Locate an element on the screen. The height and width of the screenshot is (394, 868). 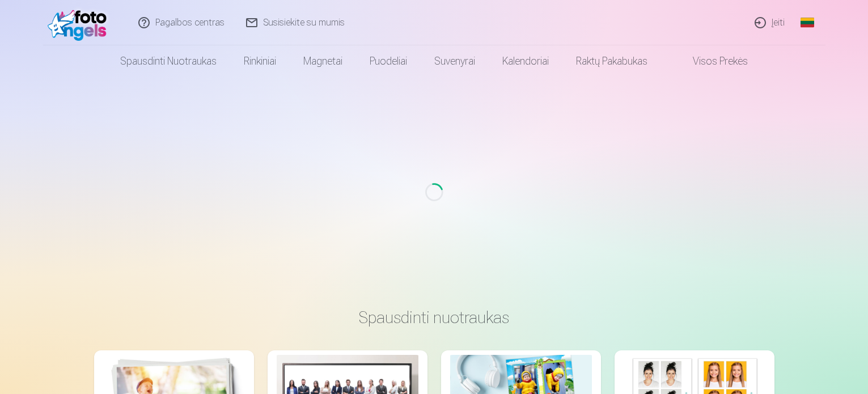
a: Kalendoriai is located at coordinates (526, 61).